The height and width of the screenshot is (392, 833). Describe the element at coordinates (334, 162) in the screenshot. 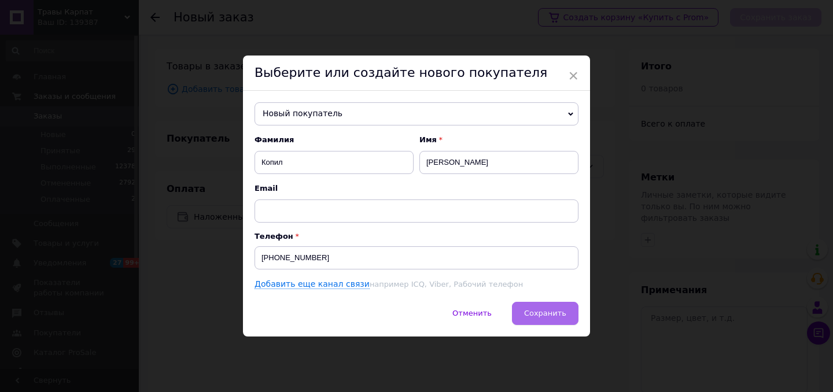

I see `input: Например: Иванов` at that location.